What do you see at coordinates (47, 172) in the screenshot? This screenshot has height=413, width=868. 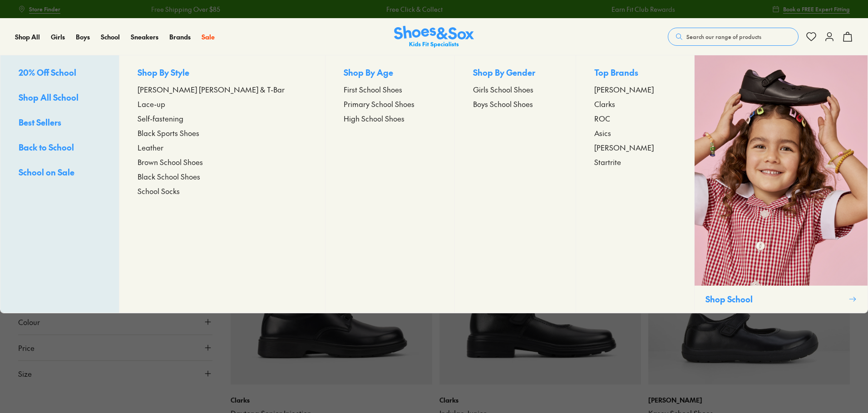 I see `span: School on Sale` at bounding box center [47, 172].